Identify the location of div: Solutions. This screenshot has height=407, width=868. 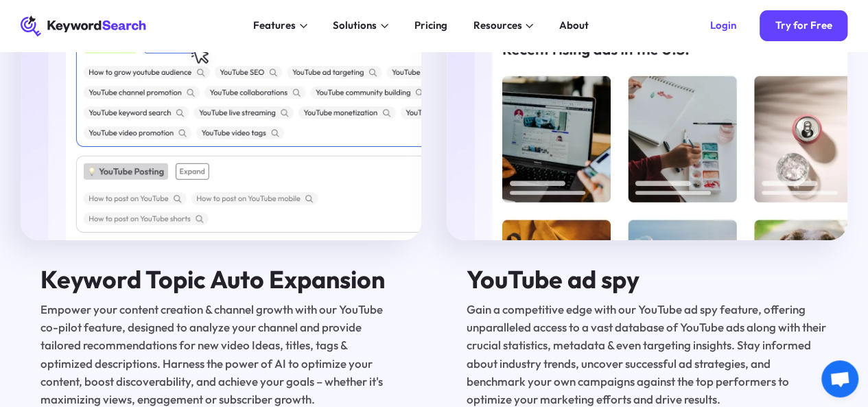
(355, 26).